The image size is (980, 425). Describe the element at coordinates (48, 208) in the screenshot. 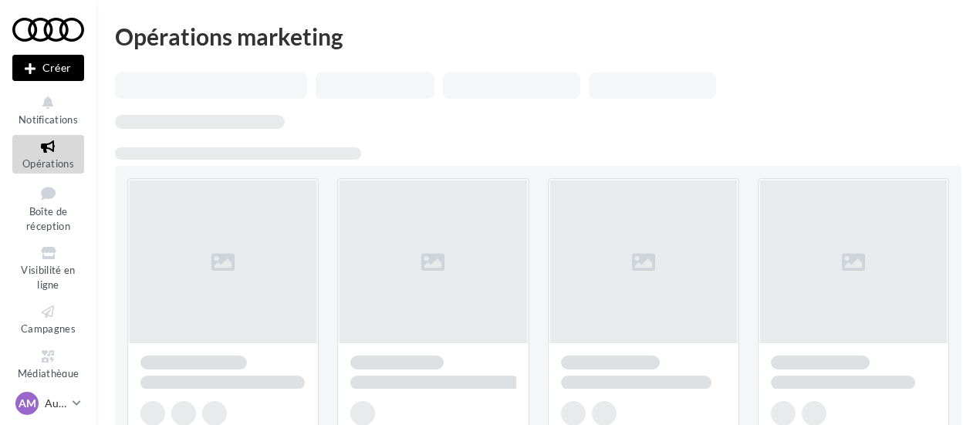

I see `a: Boîte de réception` at that location.